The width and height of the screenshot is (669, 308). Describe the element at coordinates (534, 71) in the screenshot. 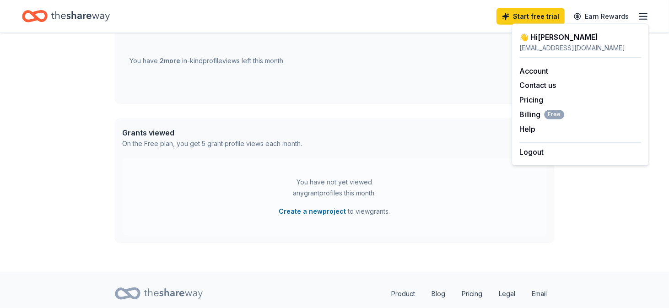

I see `a: Account` at that location.